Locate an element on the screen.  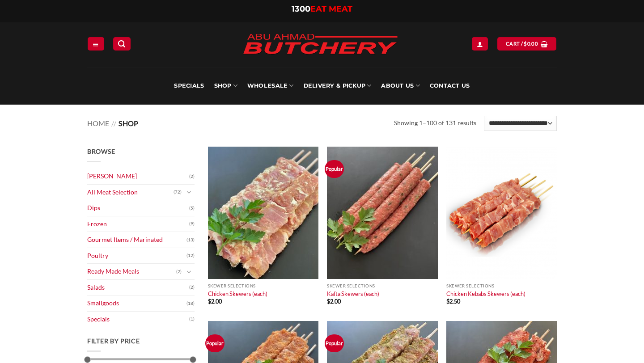
a: Contact Us is located at coordinates (450, 86).